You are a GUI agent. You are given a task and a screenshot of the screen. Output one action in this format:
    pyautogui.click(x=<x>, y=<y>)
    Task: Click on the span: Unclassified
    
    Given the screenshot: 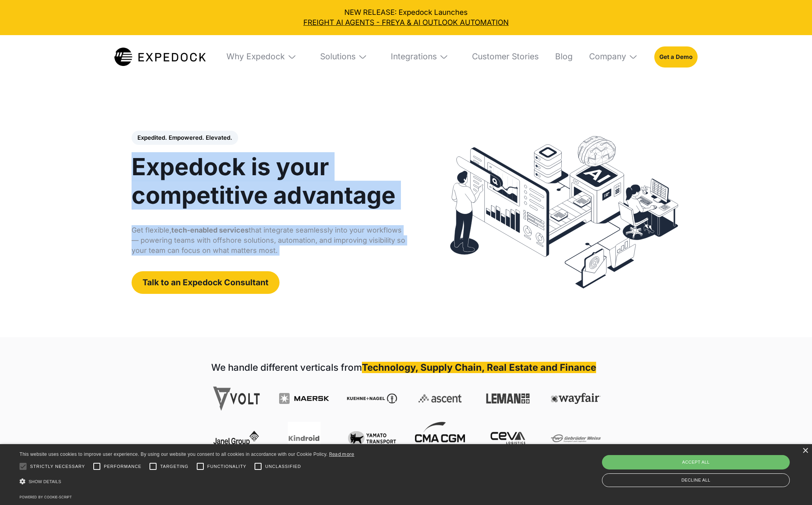 What is the action you would take?
    pyautogui.click(x=283, y=467)
    